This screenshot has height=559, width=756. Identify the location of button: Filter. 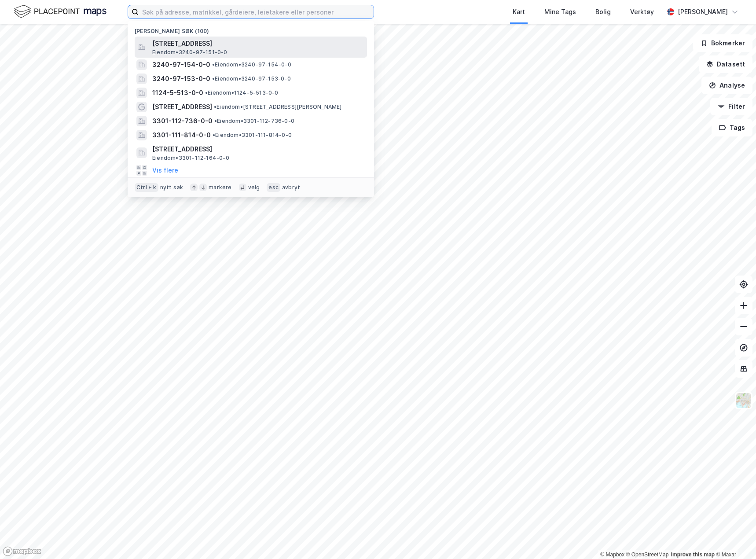
(732, 107).